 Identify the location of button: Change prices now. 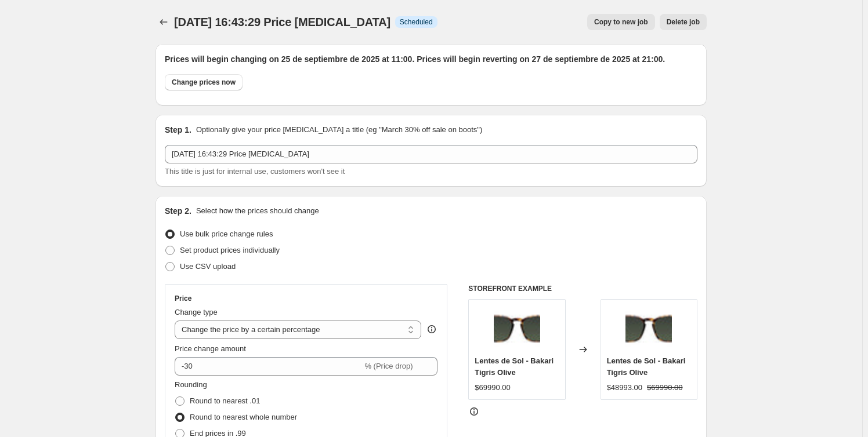
(203, 82).